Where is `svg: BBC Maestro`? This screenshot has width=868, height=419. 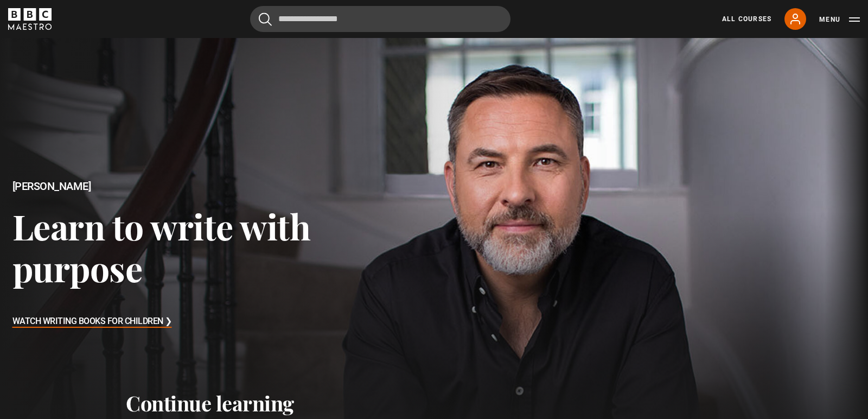
svg: BBC Maestro is located at coordinates (30, 19).